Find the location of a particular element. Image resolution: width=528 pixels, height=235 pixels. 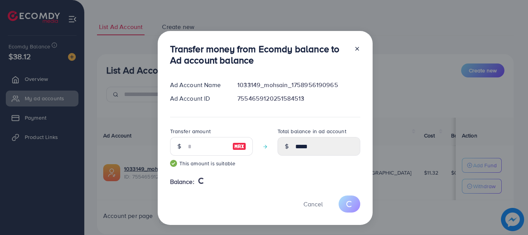

img: image is located at coordinates (239, 146).